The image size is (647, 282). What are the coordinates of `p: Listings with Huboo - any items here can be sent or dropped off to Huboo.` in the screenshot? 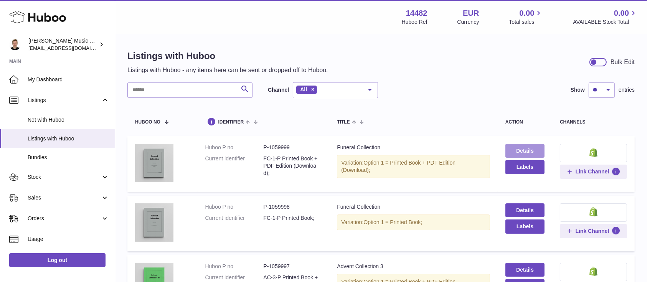 It's located at (228, 70).